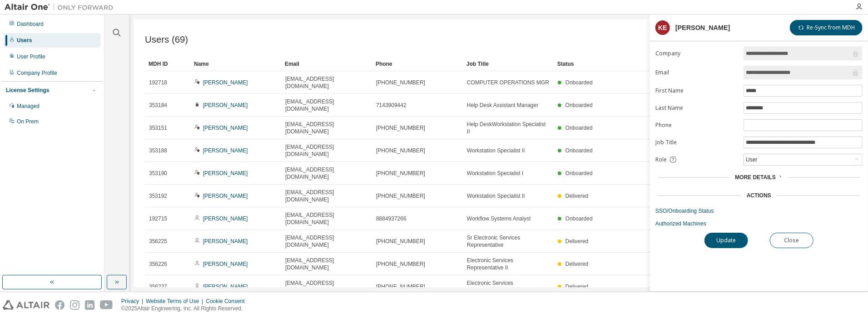 The image size is (868, 318). Describe the element at coordinates (391, 105) in the screenshot. I see `span: 7143909442` at that location.